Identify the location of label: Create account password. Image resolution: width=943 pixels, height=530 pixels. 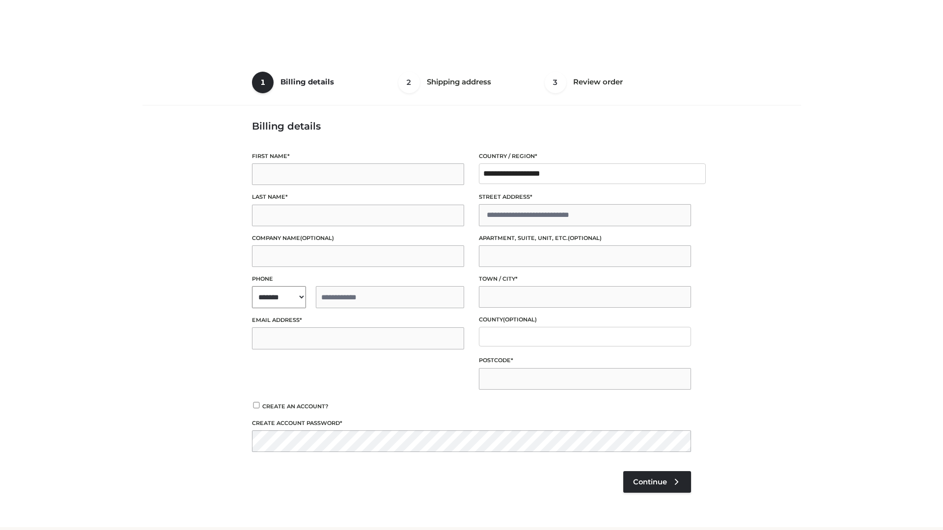
(471, 423).